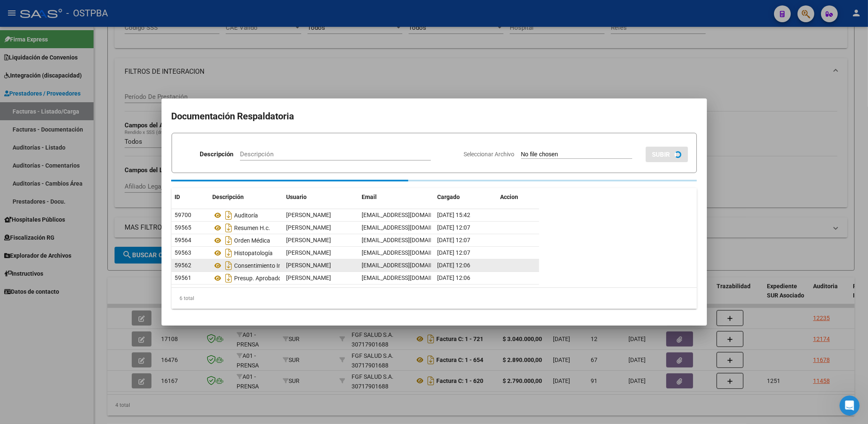  I want to click on span: 59563, so click(184, 252).